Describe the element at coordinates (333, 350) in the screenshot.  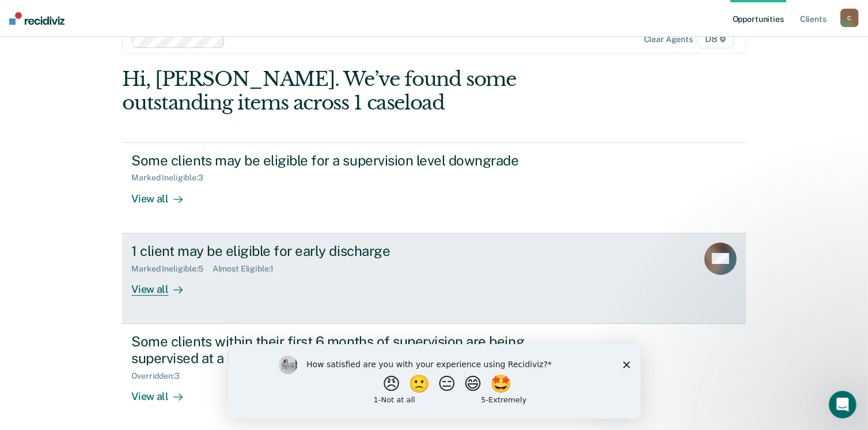
I see `div: Some clients within their first 6 months of supervision are being supervised at a level that does...` at that location.